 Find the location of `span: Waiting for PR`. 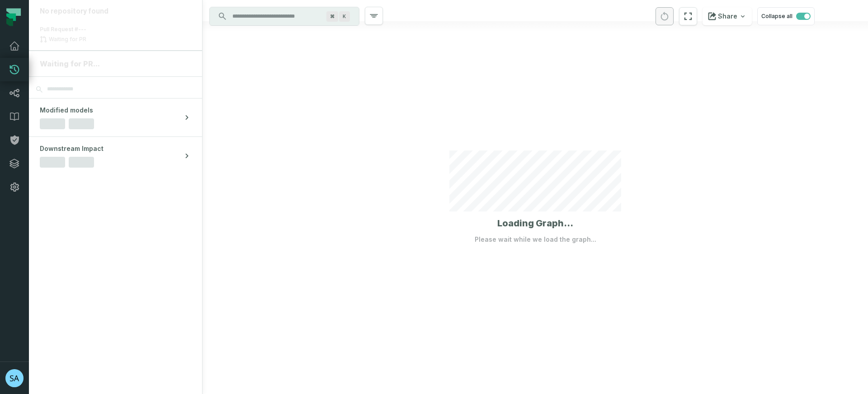

span: Waiting for PR is located at coordinates (67, 39).